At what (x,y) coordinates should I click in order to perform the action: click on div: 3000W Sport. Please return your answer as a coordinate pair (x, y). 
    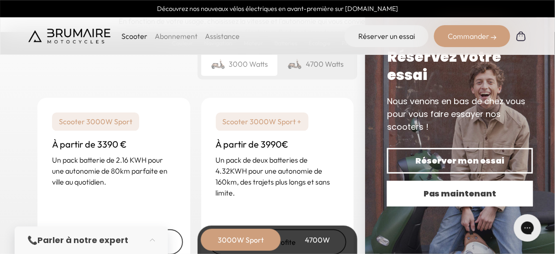
    Looking at the image, I should click on (241, 239).